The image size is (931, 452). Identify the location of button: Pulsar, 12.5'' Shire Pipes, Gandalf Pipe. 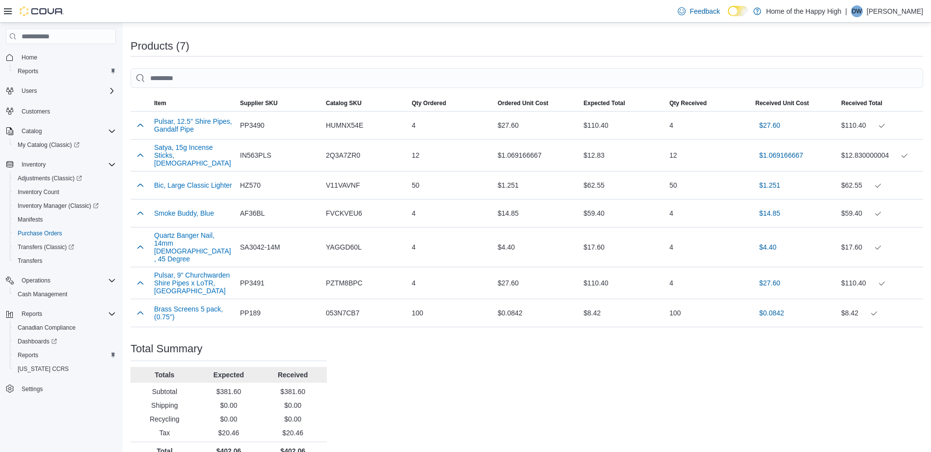
(193, 125).